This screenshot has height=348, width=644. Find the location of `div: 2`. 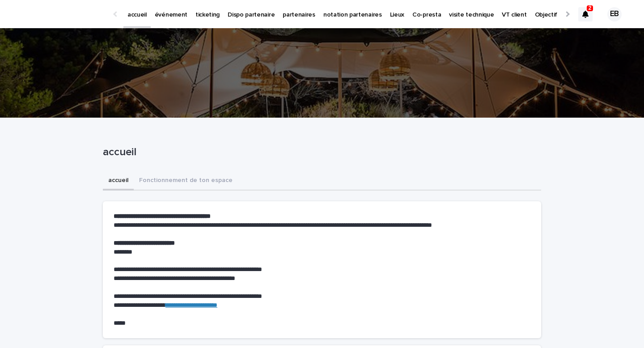

div: 2 is located at coordinates (585, 14).